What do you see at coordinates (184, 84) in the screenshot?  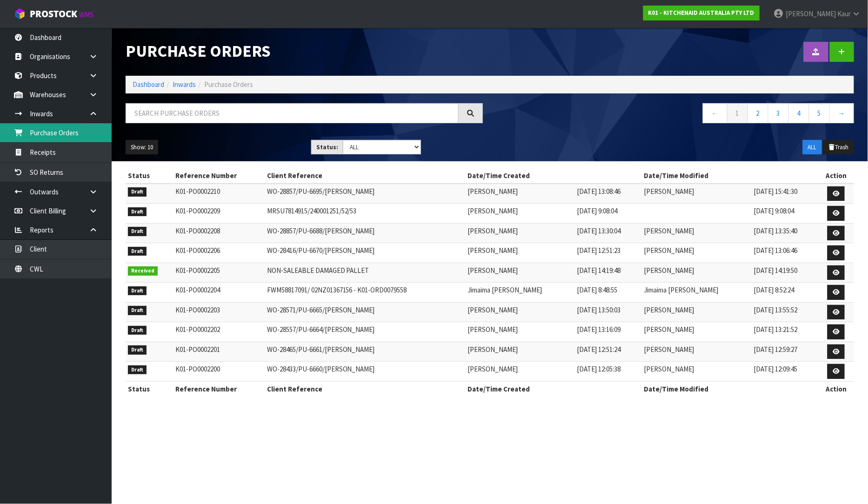 I see `a: Inwards` at bounding box center [184, 84].